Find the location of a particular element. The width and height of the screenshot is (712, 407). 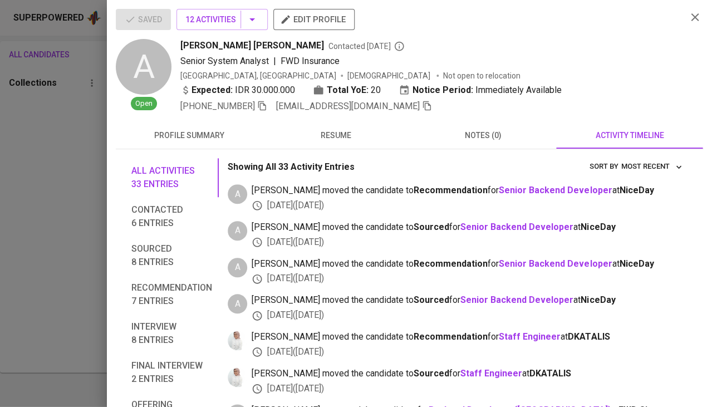

span: Final interview 2 entries is located at coordinates (171, 373).